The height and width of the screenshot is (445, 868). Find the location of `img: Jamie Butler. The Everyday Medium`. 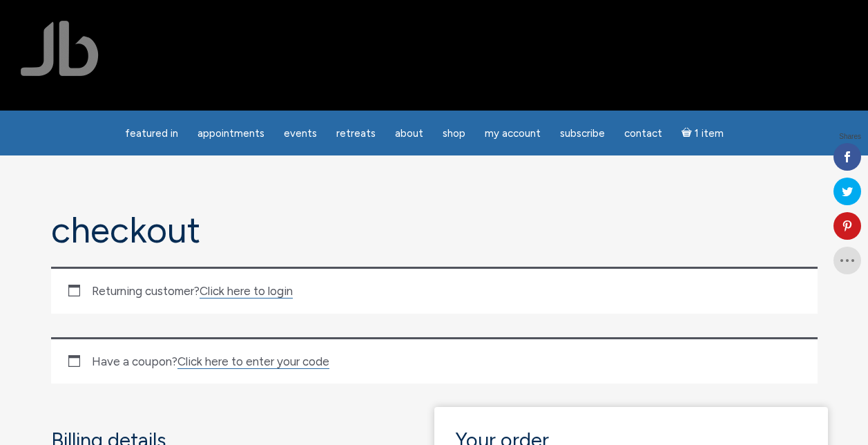

img: Jamie Butler. The Everyday Medium is located at coordinates (59, 49).